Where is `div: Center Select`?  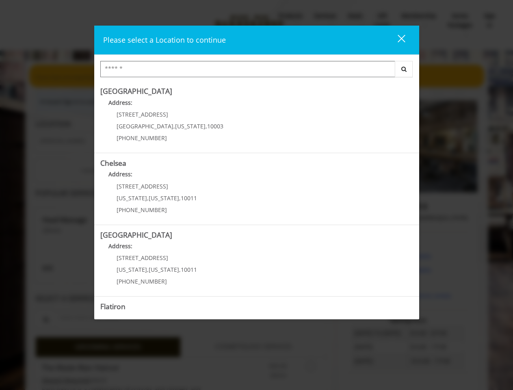 div: Center Select is located at coordinates (257, 71).